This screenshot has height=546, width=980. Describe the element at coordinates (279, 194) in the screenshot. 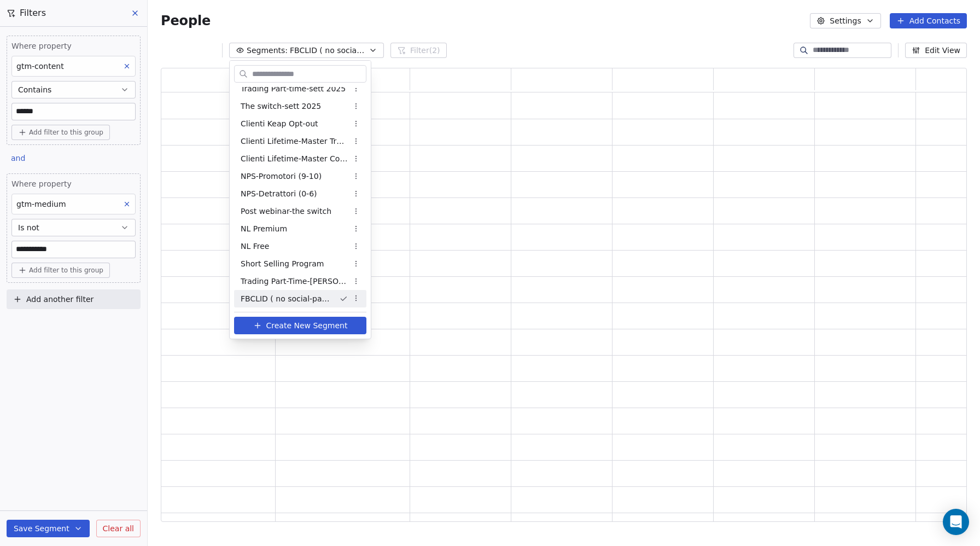

I see `span: NPS-Detrattori (0-6)` at that location.